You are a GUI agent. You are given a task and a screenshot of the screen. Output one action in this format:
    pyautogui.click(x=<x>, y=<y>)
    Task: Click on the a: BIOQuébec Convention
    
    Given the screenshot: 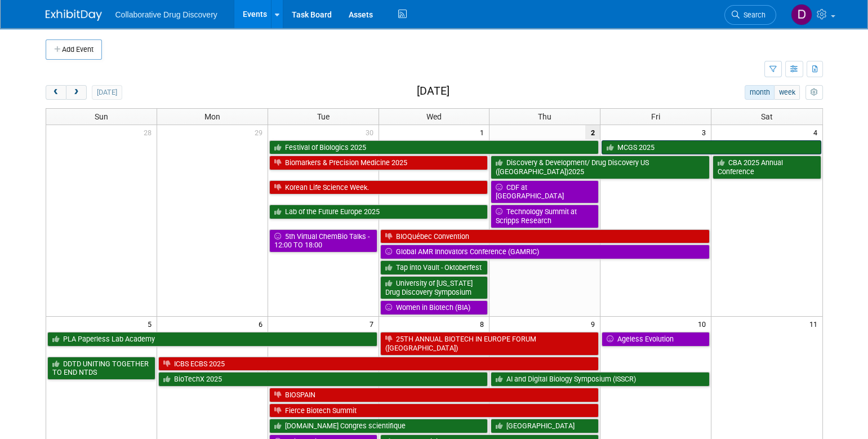 What is the action you would take?
    pyautogui.click(x=545, y=236)
    